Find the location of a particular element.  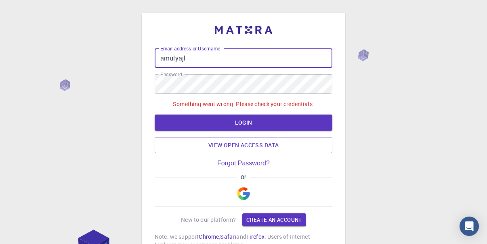

a: Forgot Password? is located at coordinates (243, 164).